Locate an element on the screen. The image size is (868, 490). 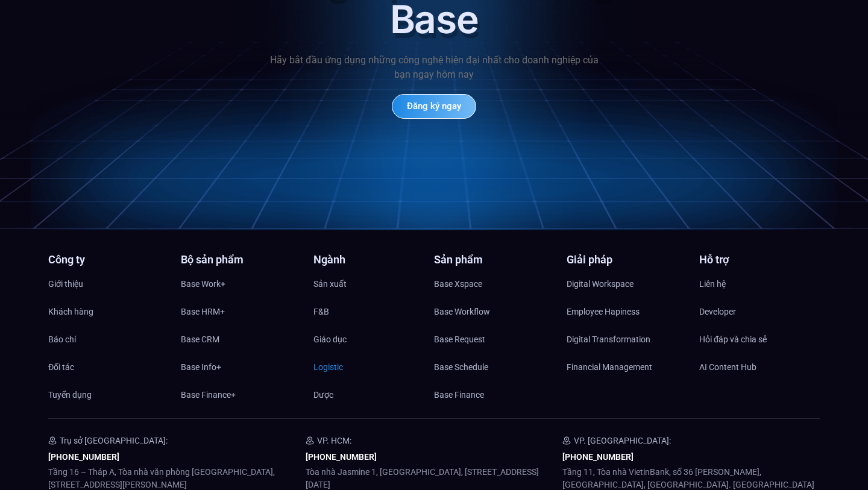
a: Logistic is located at coordinates (374, 367).